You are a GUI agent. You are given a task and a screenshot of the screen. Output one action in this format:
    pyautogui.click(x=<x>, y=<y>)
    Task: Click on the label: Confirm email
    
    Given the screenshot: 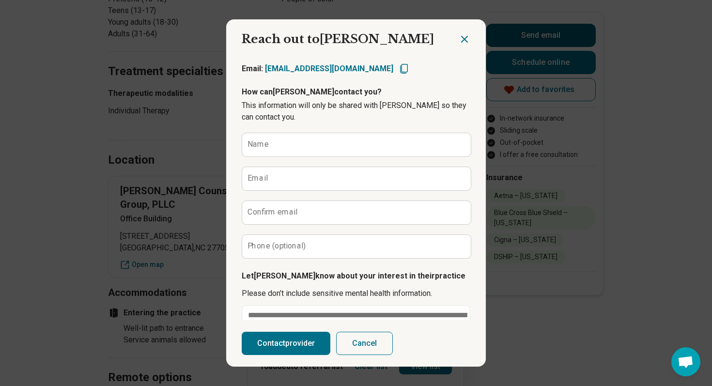 What is the action you would take?
    pyautogui.click(x=272, y=212)
    